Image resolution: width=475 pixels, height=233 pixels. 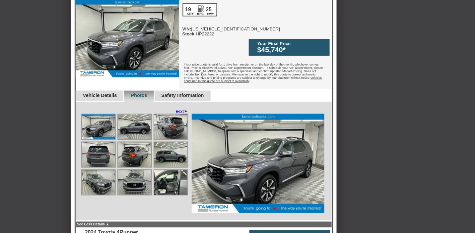 What do you see at coordinates (139, 95) in the screenshot?
I see `a: Photos` at bounding box center [139, 95].